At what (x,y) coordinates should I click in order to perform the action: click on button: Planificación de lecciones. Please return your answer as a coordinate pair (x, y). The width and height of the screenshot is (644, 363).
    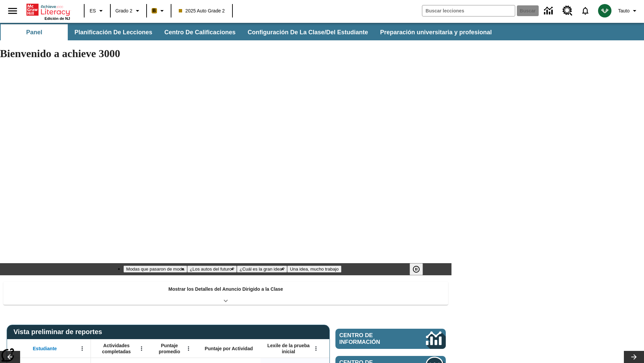
    Looking at the image, I should click on (113, 32).